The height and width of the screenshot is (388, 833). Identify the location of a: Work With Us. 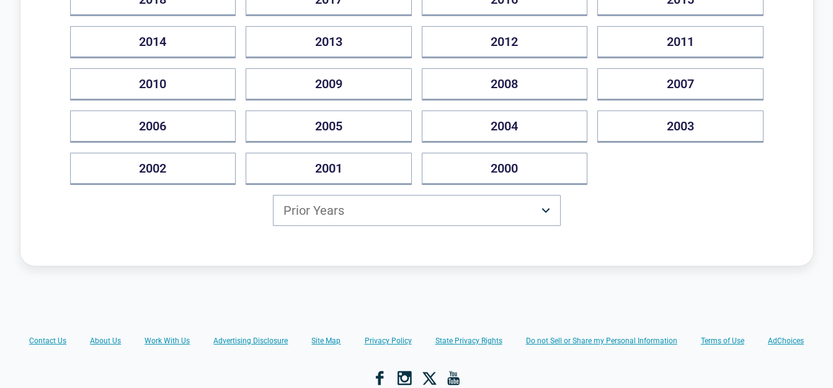
(167, 341).